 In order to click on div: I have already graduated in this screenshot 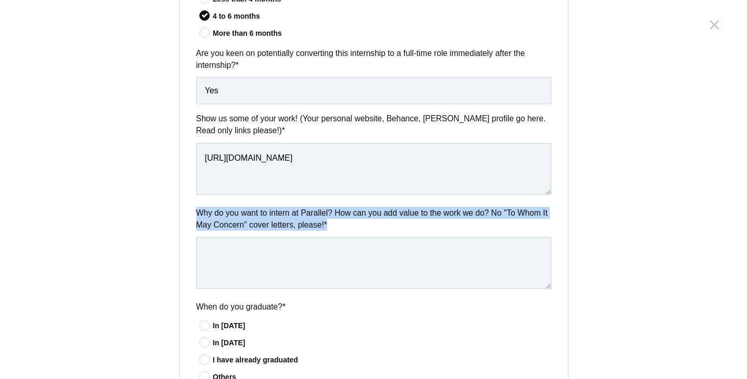, I will do `click(382, 360)`.